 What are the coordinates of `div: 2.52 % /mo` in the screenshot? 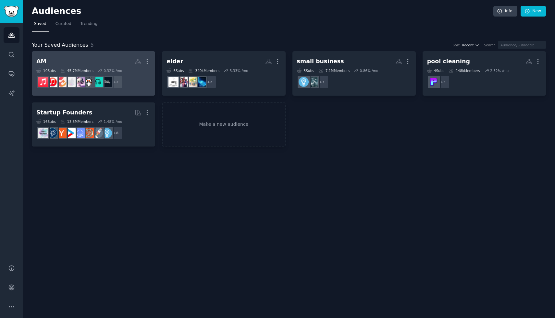 It's located at (499, 71).